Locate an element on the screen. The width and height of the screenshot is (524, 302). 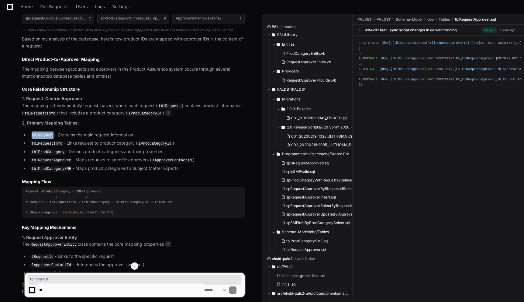
div: #84291 feat : sync script changes in qa with training is located at coordinates (411, 30).